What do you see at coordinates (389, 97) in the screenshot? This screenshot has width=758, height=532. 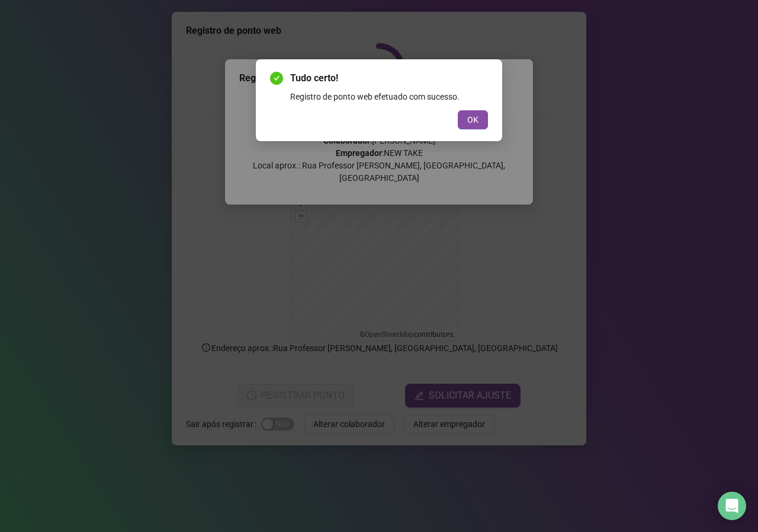 I see `div: Registro de ponto web efetuado com sucesso.` at bounding box center [389, 97].